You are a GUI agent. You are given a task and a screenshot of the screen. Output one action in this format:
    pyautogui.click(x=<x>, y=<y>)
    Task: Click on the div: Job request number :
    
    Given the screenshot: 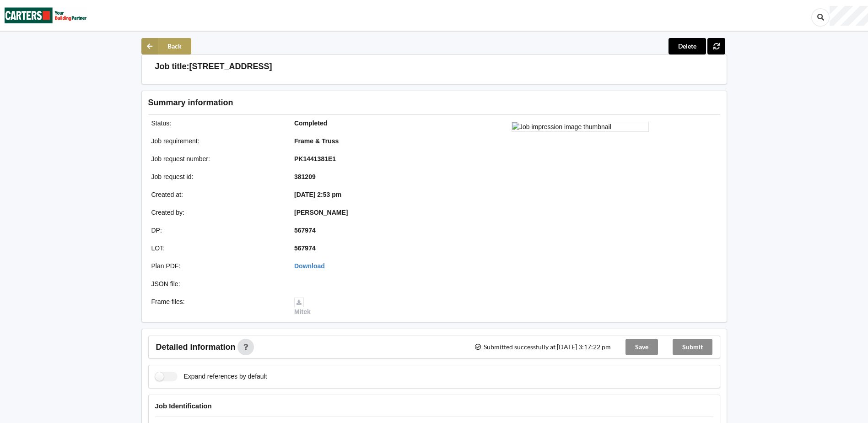 What is the action you would take?
    pyautogui.click(x=216, y=159)
    